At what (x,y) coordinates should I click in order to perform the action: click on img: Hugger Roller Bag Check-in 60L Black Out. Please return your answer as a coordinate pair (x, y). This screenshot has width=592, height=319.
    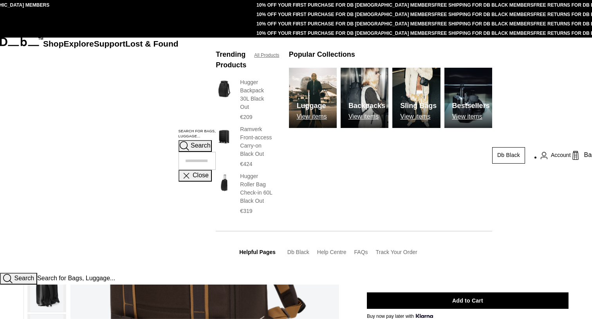
    Looking at the image, I should click on (224, 183).